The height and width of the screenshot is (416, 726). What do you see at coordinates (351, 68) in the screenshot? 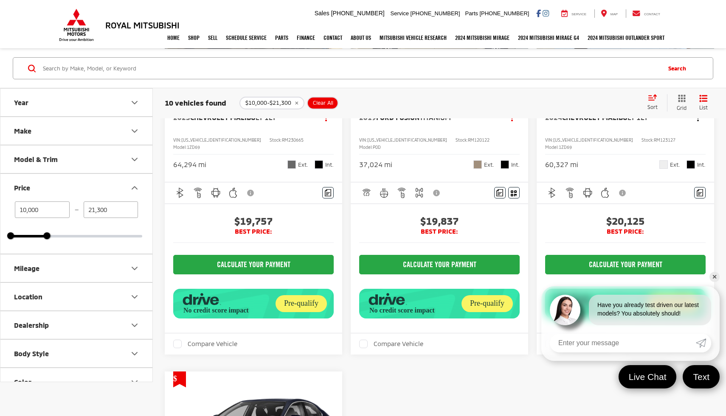
I see `form: Search by Make, Model, or Keyword` at bounding box center [351, 68].